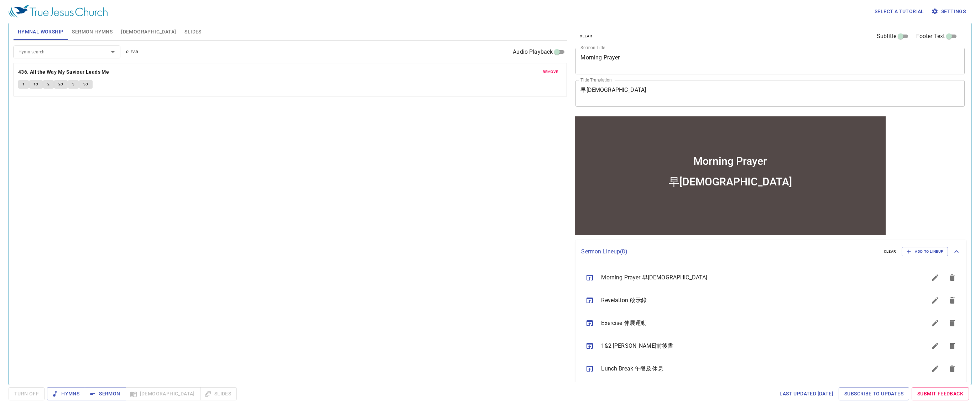 The height and width of the screenshot is (410, 980). What do you see at coordinates (755, 300) in the screenshot?
I see `span: Revelation 啟示錄` at bounding box center [755, 300].